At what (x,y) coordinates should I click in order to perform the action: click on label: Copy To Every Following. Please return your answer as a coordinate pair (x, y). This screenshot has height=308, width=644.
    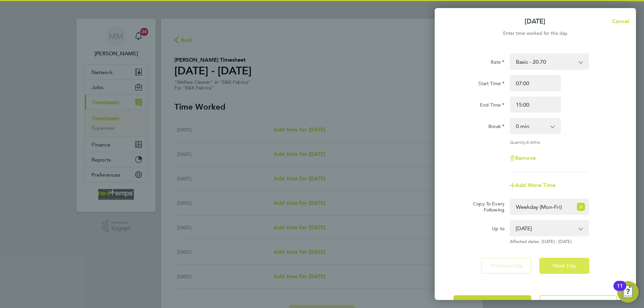
    Looking at the image, I should click on (486, 207).